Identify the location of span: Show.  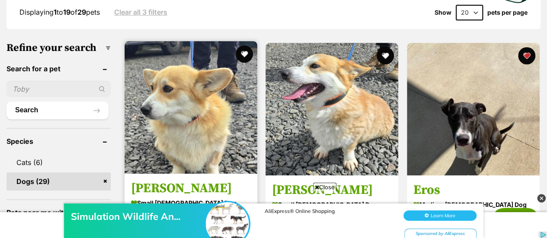
(443, 13).